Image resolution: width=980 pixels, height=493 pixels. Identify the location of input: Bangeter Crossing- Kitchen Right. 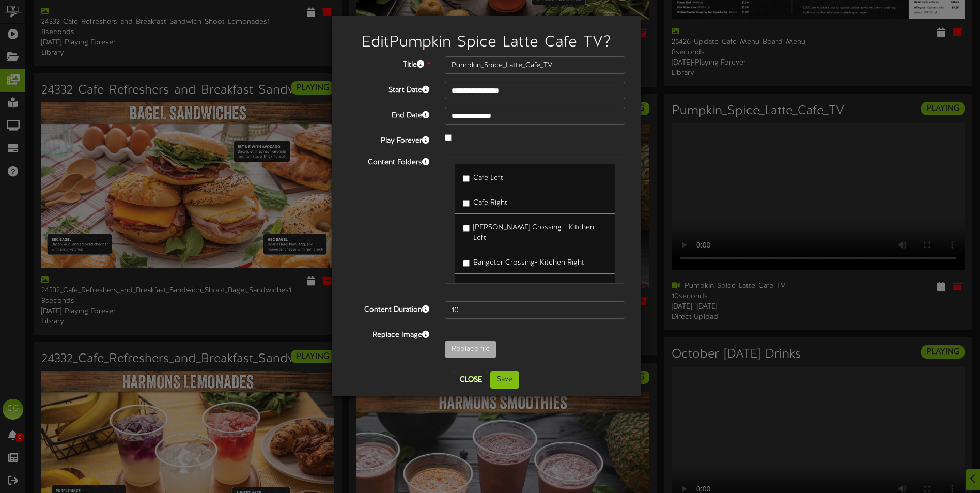
(466, 263).